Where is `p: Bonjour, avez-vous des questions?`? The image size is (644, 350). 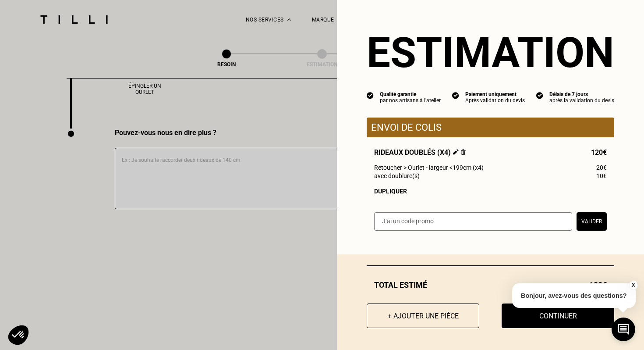 p: Bonjour, avez-vous des questions? is located at coordinates (574, 296).